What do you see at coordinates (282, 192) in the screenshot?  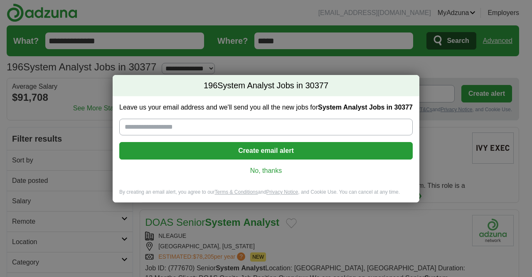 I see `a: Privacy Notice` at bounding box center [282, 192].